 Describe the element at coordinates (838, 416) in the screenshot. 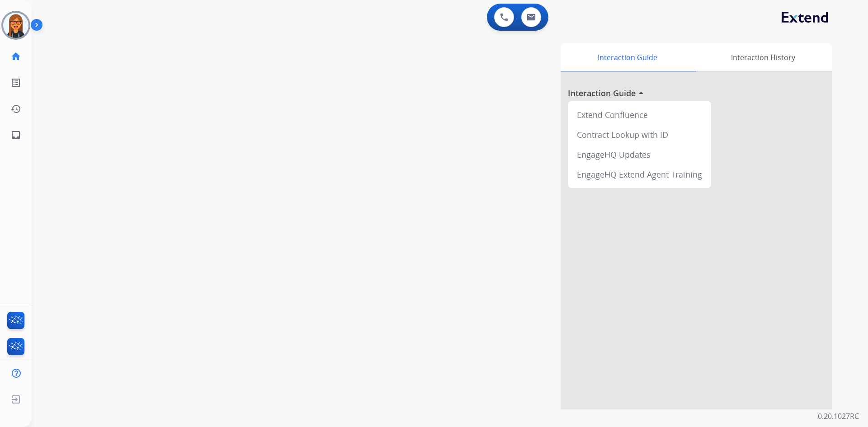

I see `p: 0.20.1027RC` at that location.